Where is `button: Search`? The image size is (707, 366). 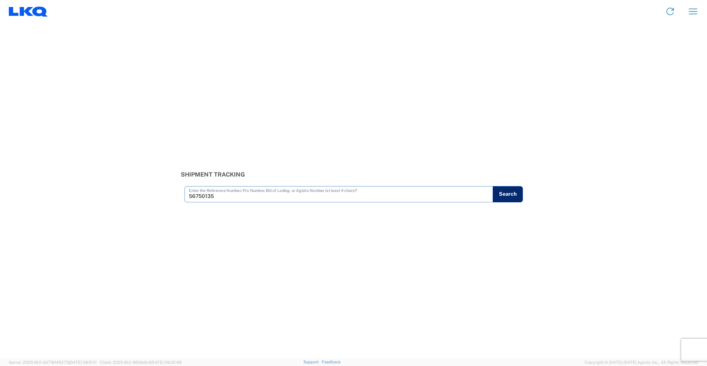
button: Search is located at coordinates (508, 194).